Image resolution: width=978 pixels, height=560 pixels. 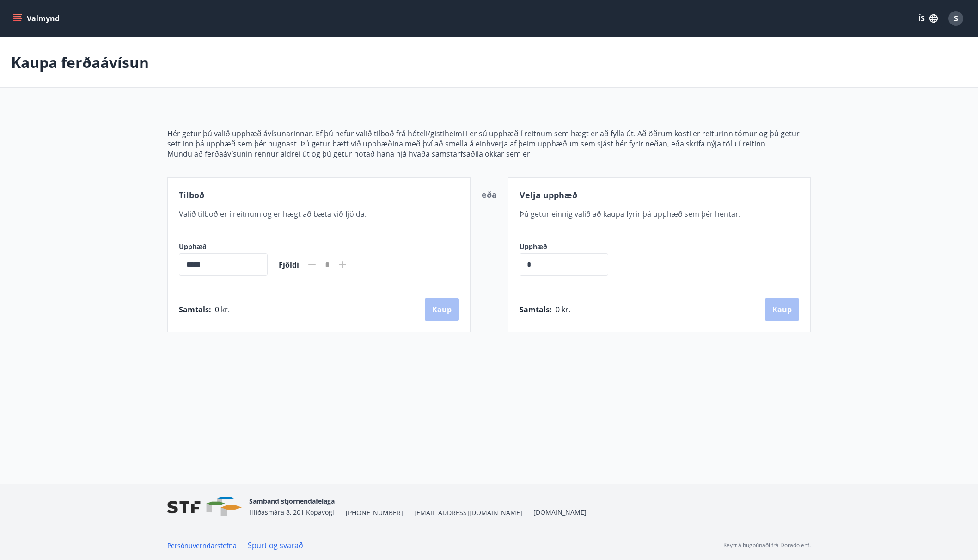 What do you see at coordinates (928, 18) in the screenshot?
I see `button: ÍS` at bounding box center [928, 18].